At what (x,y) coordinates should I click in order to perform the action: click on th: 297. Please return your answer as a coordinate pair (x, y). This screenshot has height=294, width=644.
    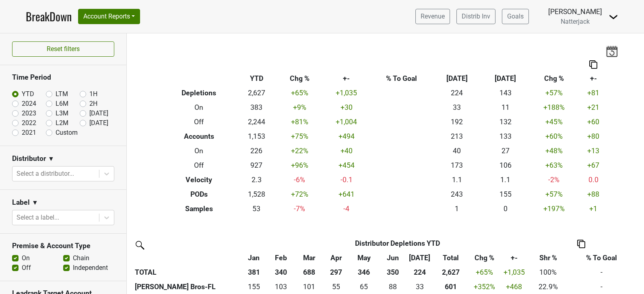
    Looking at the image, I should click on (336, 272).